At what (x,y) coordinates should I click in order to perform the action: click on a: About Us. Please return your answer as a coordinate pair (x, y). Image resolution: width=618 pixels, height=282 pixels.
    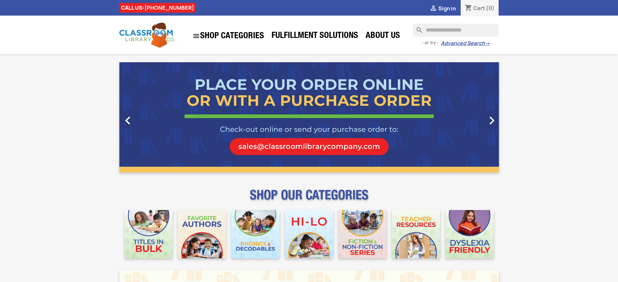
    Looking at the image, I should click on (383, 36).